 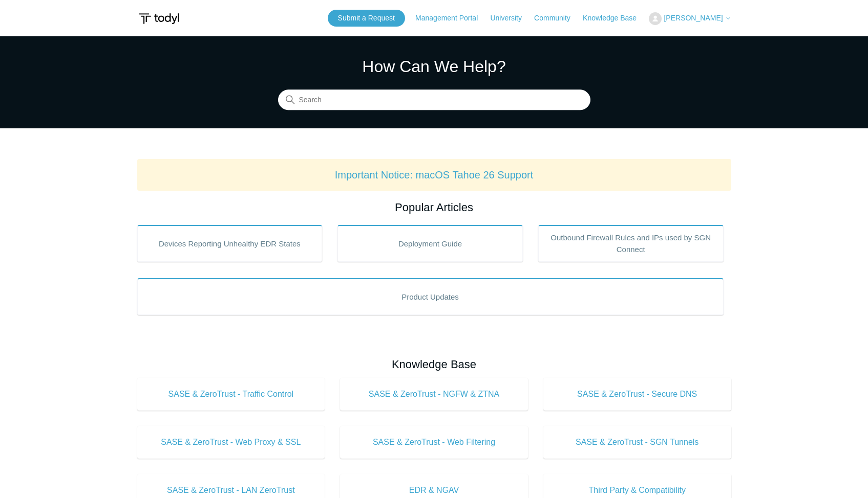 I want to click on a: Important Notice: macOS Tahoe 26 Support, so click(x=434, y=175).